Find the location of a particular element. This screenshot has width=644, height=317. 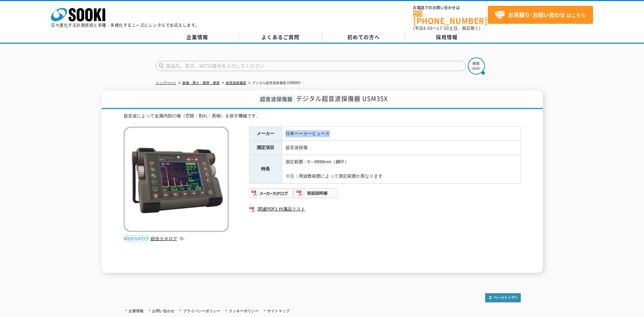

span: 超音波探傷器 is located at coordinates (276, 98).